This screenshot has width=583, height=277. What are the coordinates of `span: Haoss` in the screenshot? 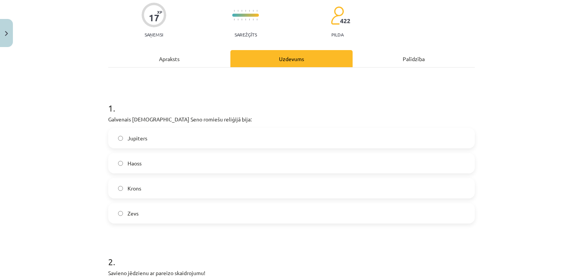 It's located at (134, 163).